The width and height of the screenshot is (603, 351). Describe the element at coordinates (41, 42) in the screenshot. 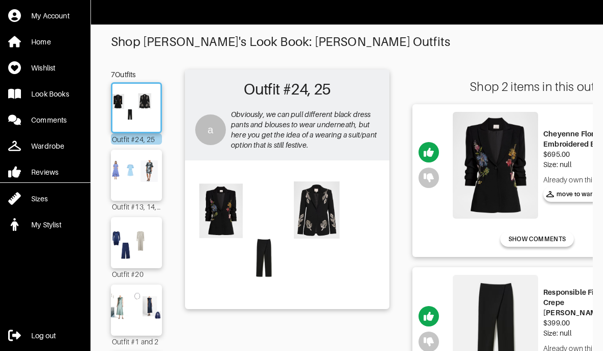

I see `div: Home` at that location.